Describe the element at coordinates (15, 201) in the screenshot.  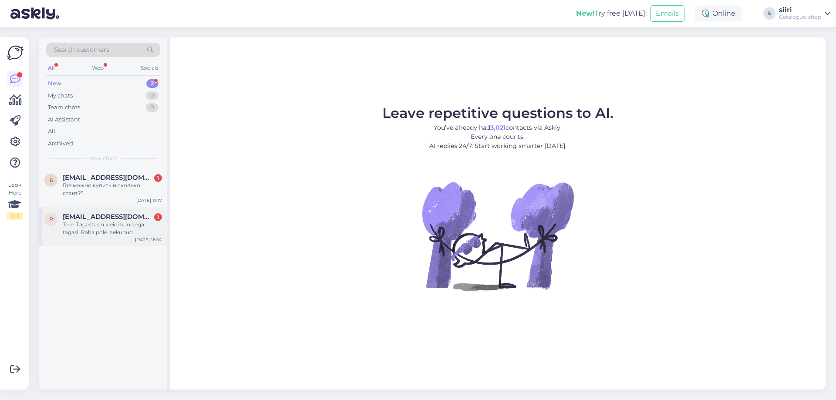
I see `div: Look Here` at that location.